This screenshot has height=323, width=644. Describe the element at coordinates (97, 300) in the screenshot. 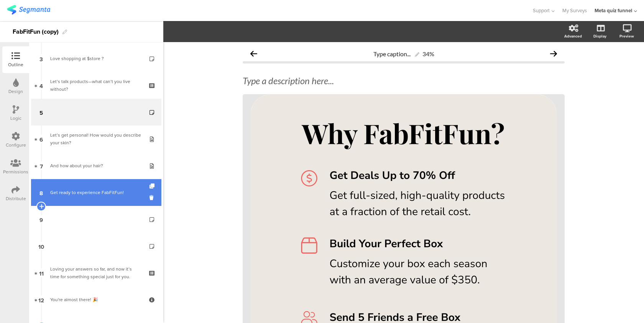

I see `a: 12 You're almost there! 🎉` at that location.